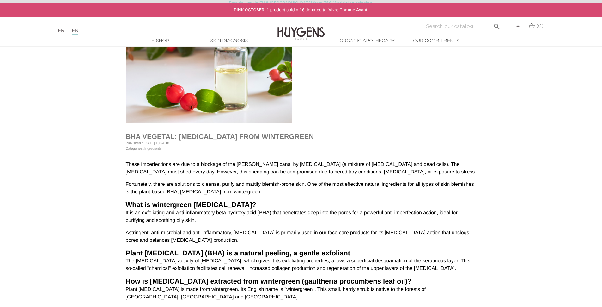  I want to click on a: Skin Diagnosis, so click(229, 41).